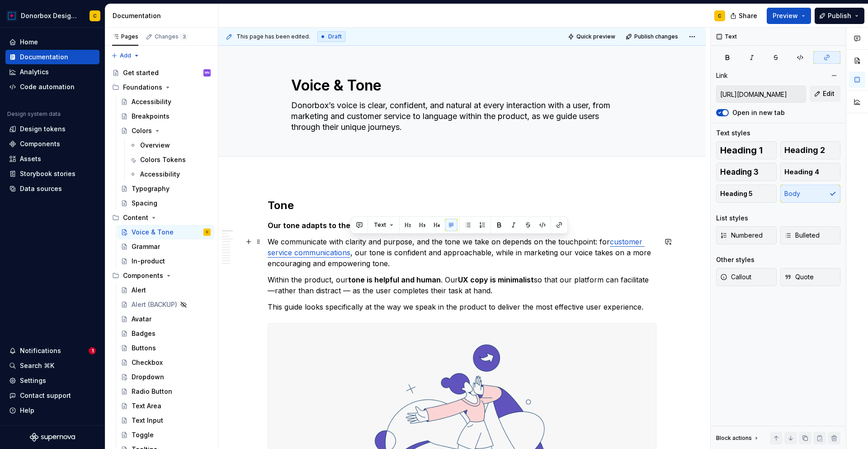 Image resolution: width=868 pixels, height=449 pixels. Describe the element at coordinates (596, 37) in the screenshot. I see `span: Quick preview` at that location.